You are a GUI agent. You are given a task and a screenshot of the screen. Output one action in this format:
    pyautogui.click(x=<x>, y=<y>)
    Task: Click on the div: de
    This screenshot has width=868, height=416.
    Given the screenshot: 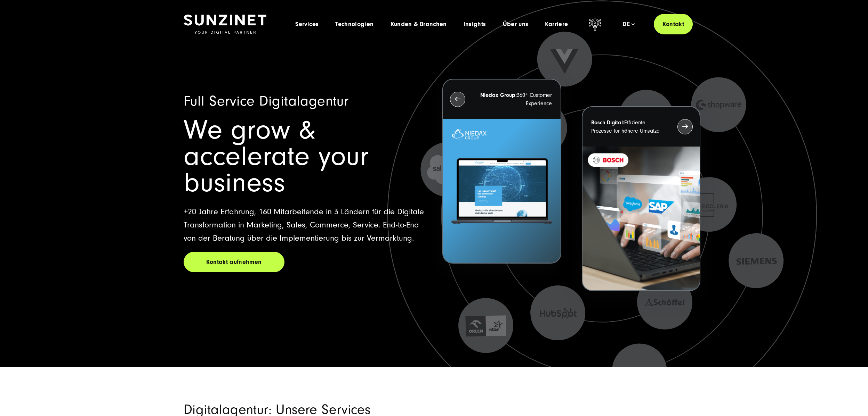 What is the action you would take?
    pyautogui.click(x=628, y=25)
    